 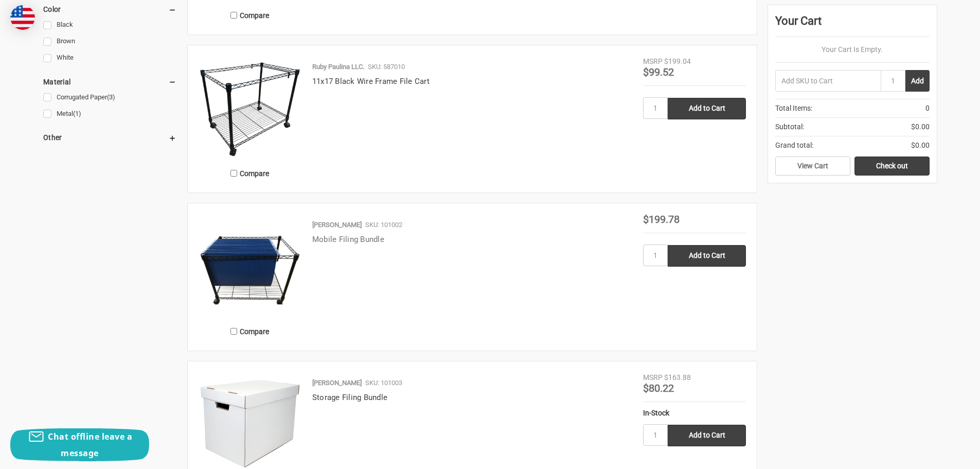 I want to click on h5: Material, so click(x=110, y=82).